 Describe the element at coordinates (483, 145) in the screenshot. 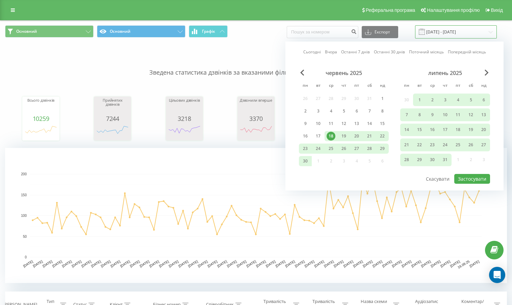

I see `div: 27` at that location.